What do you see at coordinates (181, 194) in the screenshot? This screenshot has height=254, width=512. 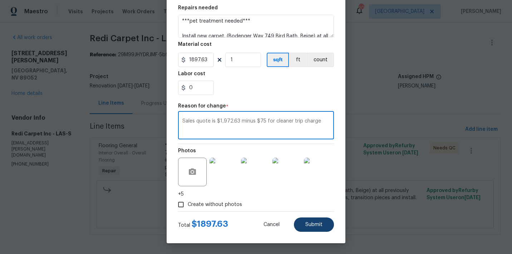 I see `span: +5` at bounding box center [181, 194].